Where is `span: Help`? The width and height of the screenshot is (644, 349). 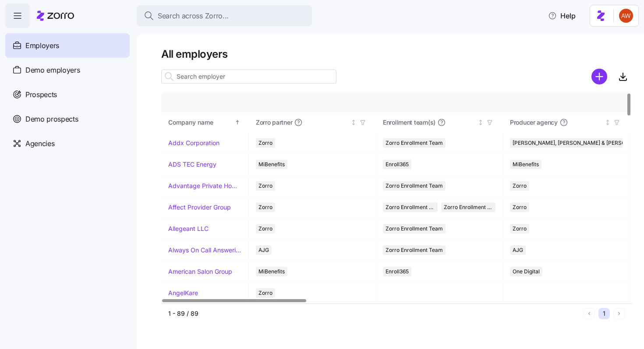 span: Help is located at coordinates (562, 16).